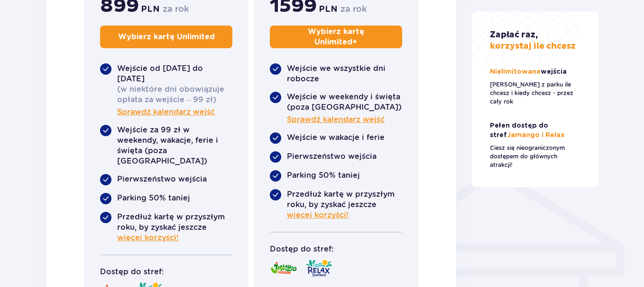  Describe the element at coordinates (513, 34) in the screenshot. I see `span: Zapłać raz,` at that location.